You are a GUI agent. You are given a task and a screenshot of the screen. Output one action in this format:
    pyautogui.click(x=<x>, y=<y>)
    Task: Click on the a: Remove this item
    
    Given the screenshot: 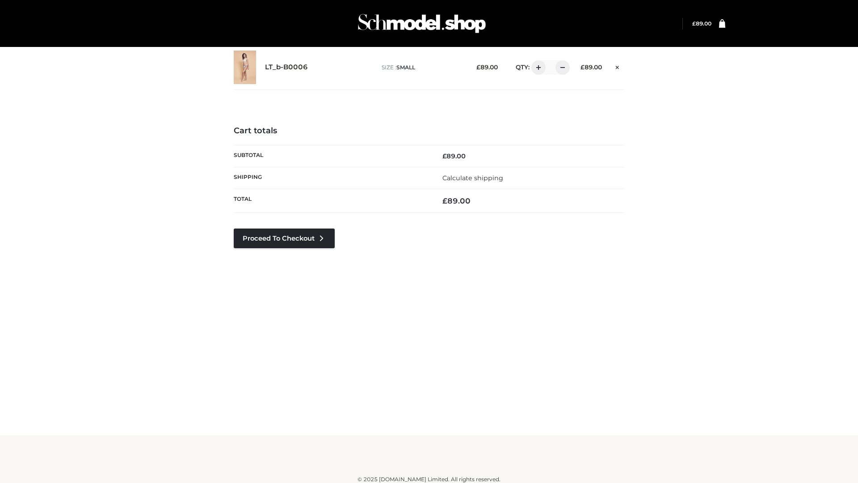 What is the action you would take?
    pyautogui.click(x=618, y=66)
    